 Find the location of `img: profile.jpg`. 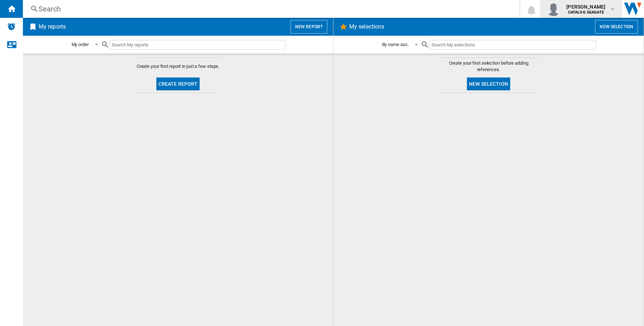

img: profile.jpg is located at coordinates (554, 9).